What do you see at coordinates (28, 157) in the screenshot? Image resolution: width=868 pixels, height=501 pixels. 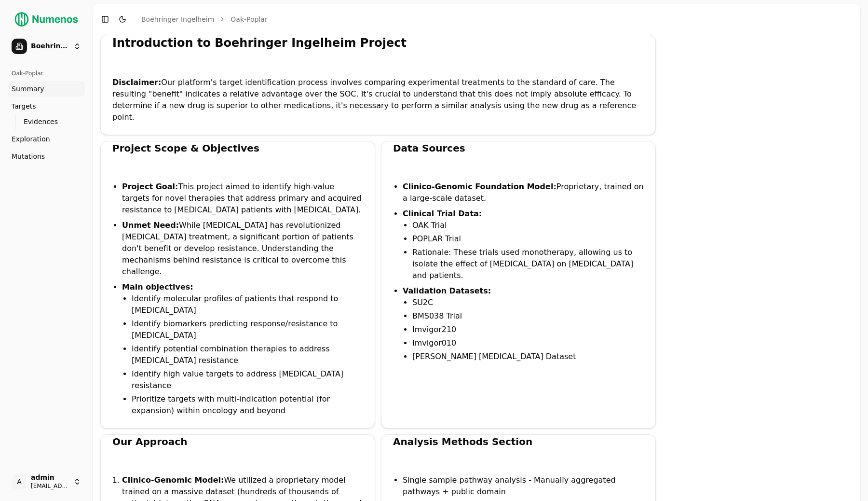 I see `span: Mutations` at bounding box center [28, 157].